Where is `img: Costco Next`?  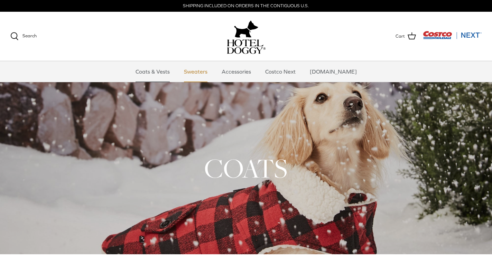 img: Costco Next is located at coordinates (452, 35).